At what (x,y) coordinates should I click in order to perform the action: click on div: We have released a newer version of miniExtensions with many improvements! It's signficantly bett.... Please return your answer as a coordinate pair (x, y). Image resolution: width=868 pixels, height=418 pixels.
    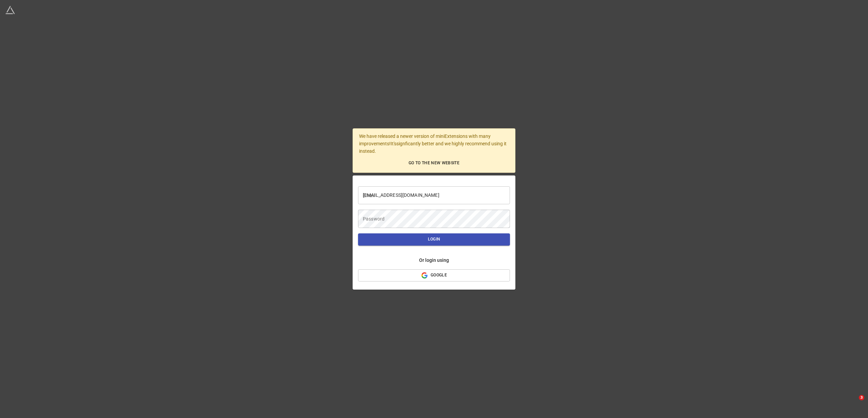
    Looking at the image, I should click on (434, 150).